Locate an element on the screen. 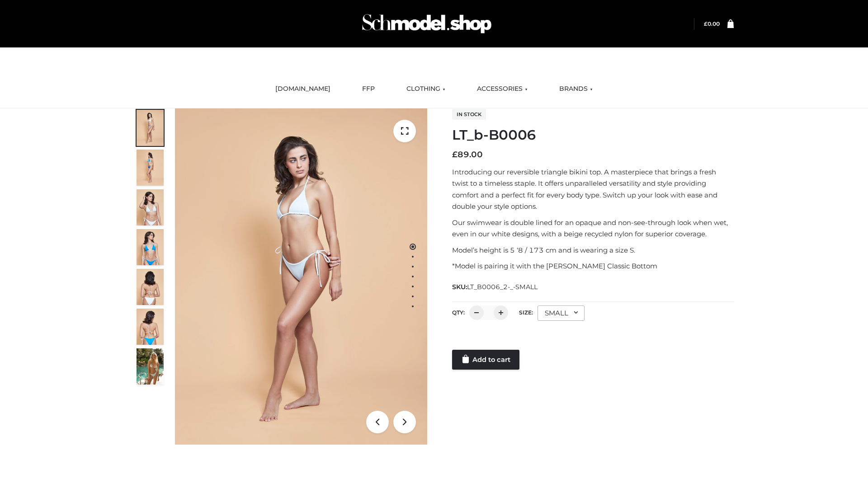 Image resolution: width=868 pixels, height=488 pixels. span: LT_B0006_2-_-SMALL is located at coordinates (502, 287).